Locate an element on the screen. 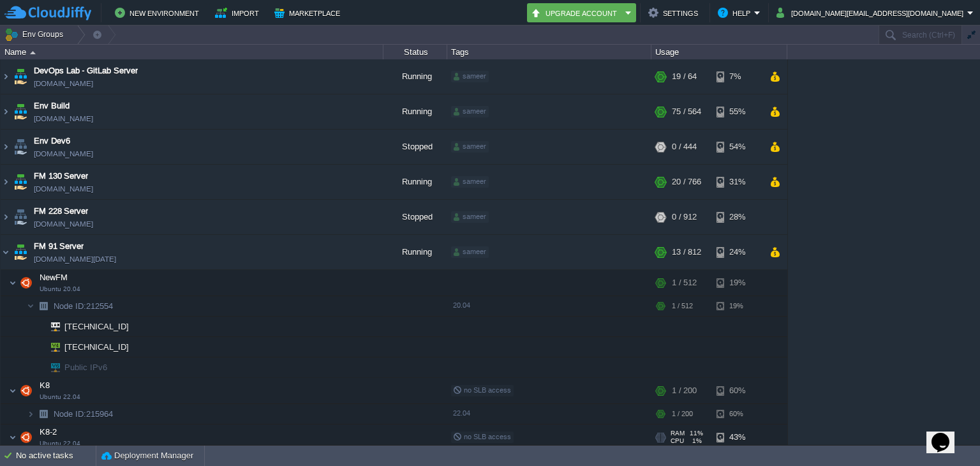  span: Ubuntu 20.04 is located at coordinates (60, 290).